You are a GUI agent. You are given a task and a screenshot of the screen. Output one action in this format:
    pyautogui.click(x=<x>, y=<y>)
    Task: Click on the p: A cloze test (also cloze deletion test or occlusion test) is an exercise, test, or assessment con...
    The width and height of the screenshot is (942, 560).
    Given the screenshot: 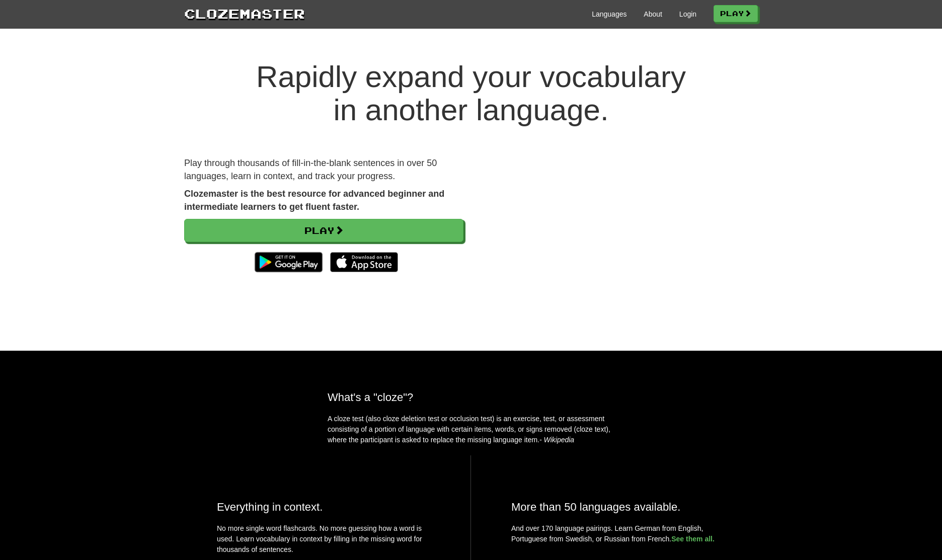 What is the action you would take?
    pyautogui.click(x=471, y=429)
    